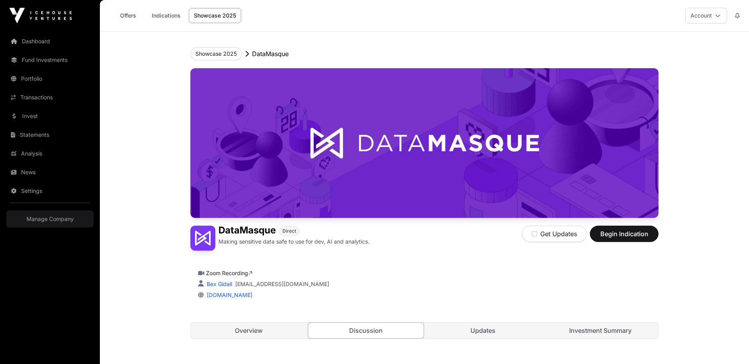 The width and height of the screenshot is (749, 364). I want to click on a: Portfolio, so click(50, 79).